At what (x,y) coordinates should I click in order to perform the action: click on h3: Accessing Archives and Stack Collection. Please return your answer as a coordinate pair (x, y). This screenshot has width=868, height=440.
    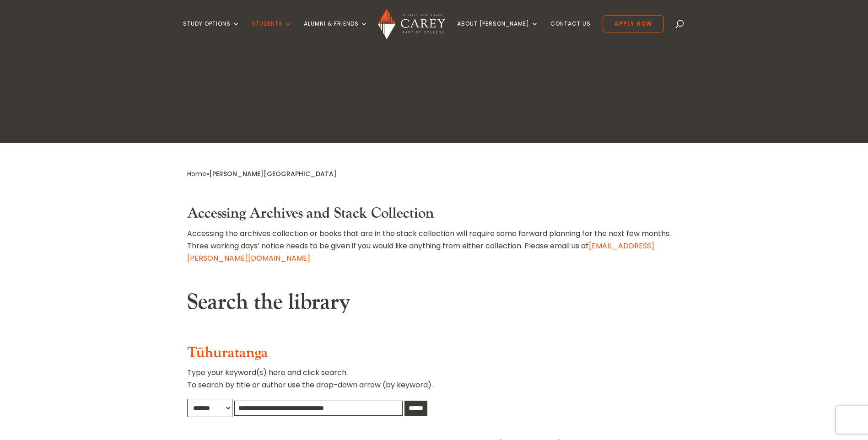
    Looking at the image, I should click on (434, 216).